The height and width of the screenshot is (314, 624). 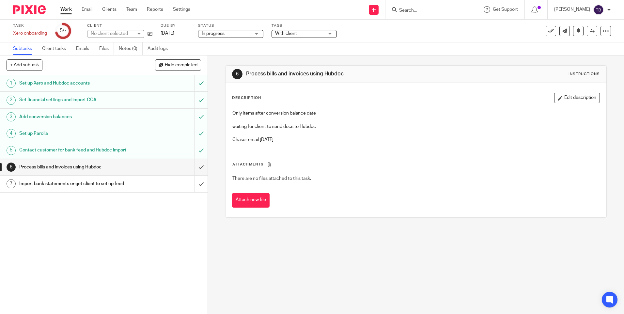 What do you see at coordinates (106, 49) in the screenshot?
I see `a: Files` at bounding box center [106, 49].